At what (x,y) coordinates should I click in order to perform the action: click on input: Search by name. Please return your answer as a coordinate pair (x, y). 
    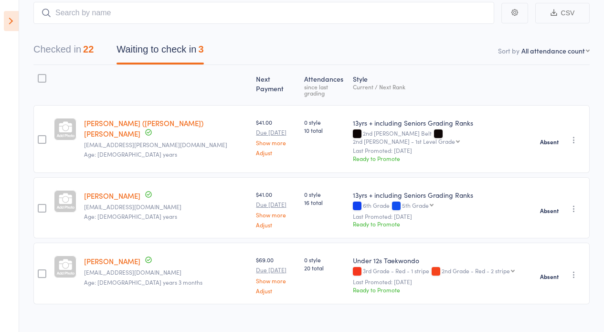
    Looking at the image, I should click on (264, 13).